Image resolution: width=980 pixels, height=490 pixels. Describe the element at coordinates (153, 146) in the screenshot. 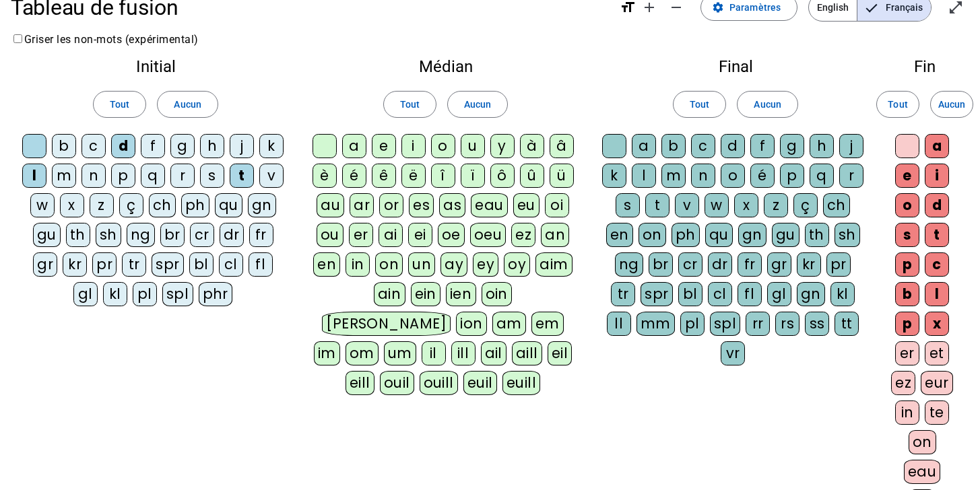

I see `div: f` at that location.